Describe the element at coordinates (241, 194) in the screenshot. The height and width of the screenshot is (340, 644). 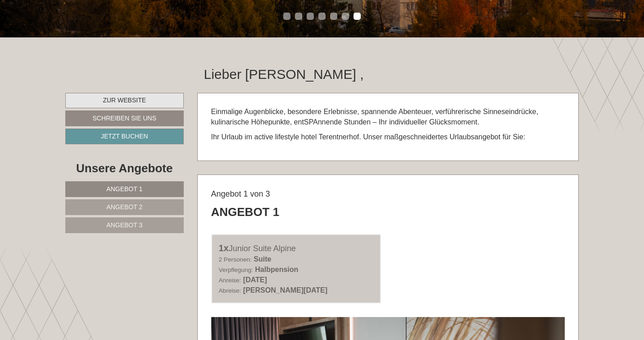
I see `span: Angebot 1 von 3` at that location.